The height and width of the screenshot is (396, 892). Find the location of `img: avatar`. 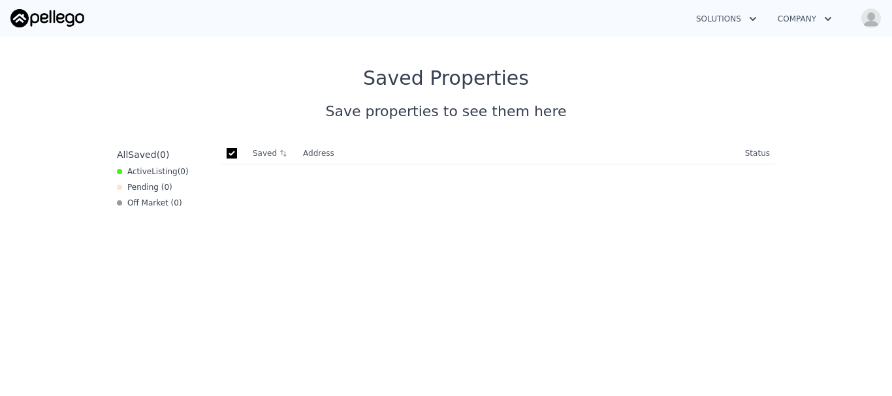

img: avatar is located at coordinates (871, 18).